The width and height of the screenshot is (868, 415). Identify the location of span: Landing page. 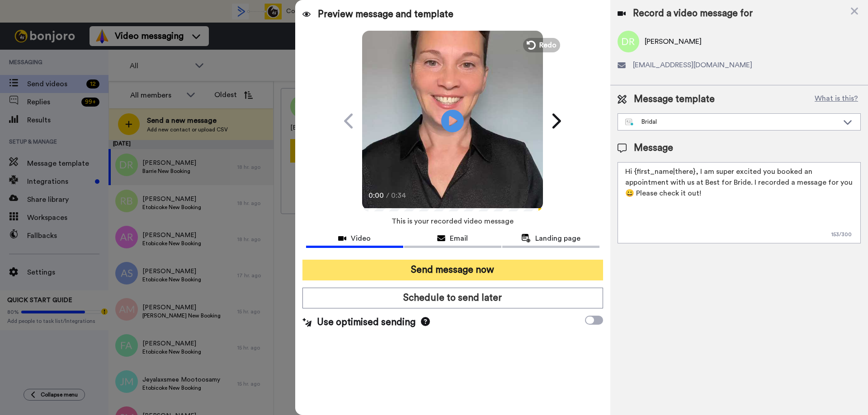
(557, 239).